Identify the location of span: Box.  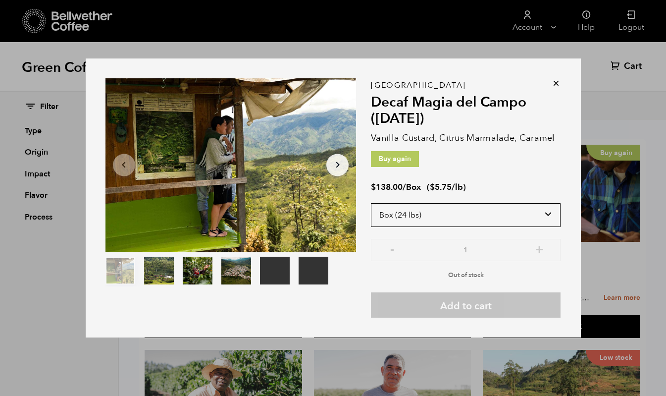
(413, 187).